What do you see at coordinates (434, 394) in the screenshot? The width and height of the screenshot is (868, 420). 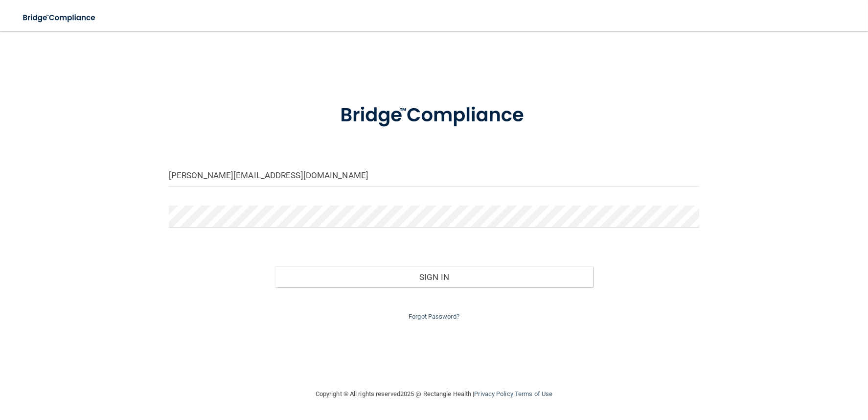 I see `div: Copyright © All rights reserved 2025 @ Rectangle Health | |` at bounding box center [434, 394].